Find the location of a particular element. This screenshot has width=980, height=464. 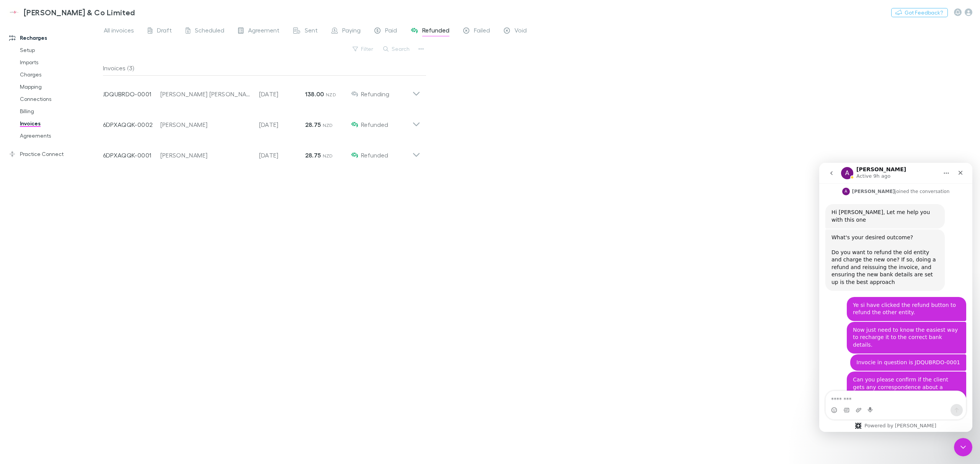

div: Invocie in question is JDQUBRDO-0001 is located at coordinates (89, 200).